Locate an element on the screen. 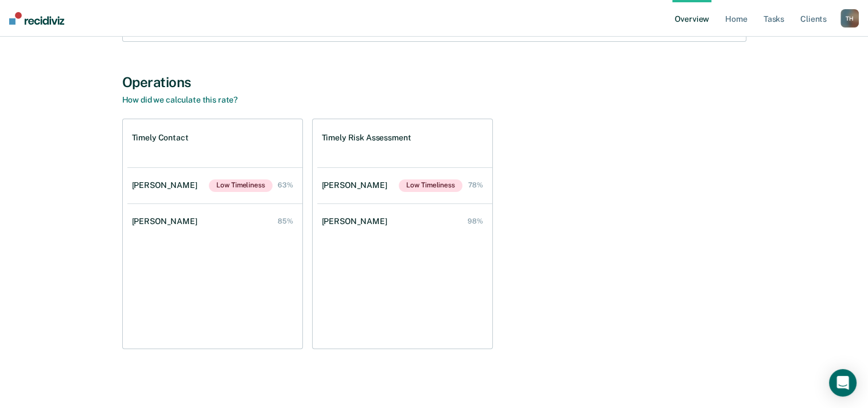  div: 85% is located at coordinates (285, 221).